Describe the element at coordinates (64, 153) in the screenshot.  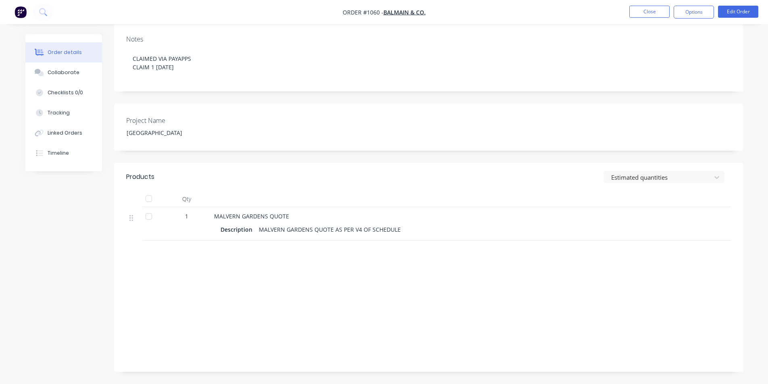
I see `button: Timeline` at that location.